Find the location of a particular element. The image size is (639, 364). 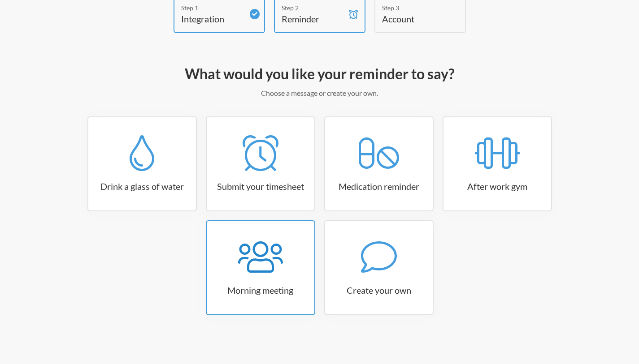

h3: After work gym is located at coordinates (497, 186).